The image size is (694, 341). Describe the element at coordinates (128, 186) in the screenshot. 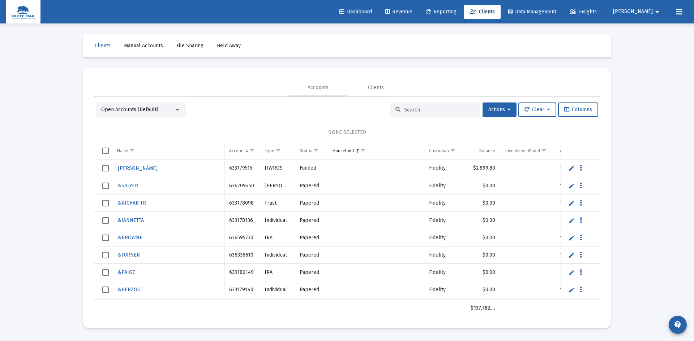

I see `a: &SALYER` at that location.